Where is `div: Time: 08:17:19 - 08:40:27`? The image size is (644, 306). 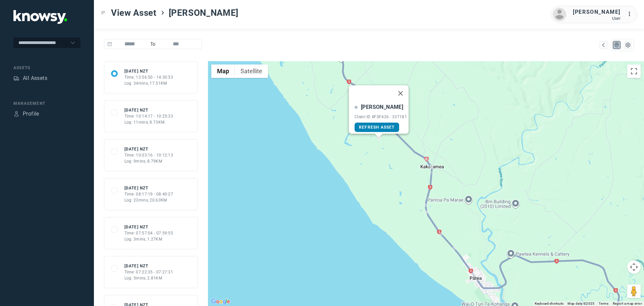 div: Time: 08:17:19 - 08:40:27 is located at coordinates (149, 194).